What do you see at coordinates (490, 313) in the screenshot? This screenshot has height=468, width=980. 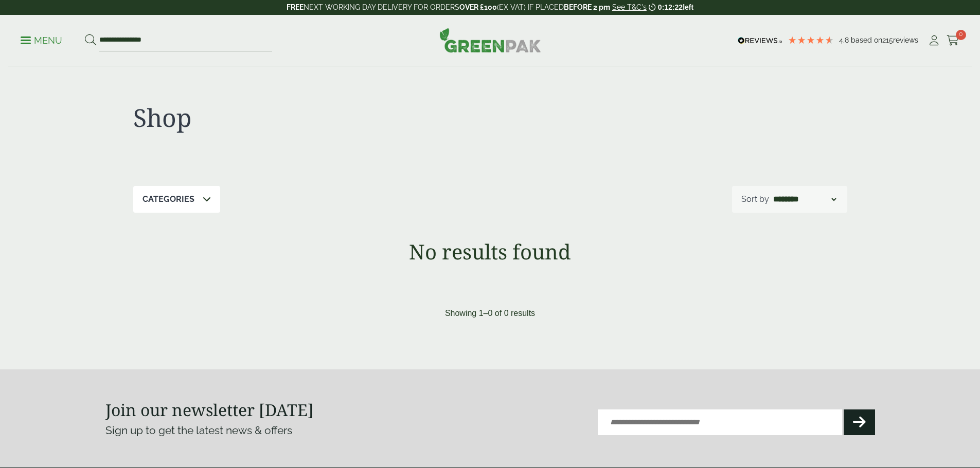 I see `p: Showing 1–0 of 0 results` at bounding box center [490, 313].